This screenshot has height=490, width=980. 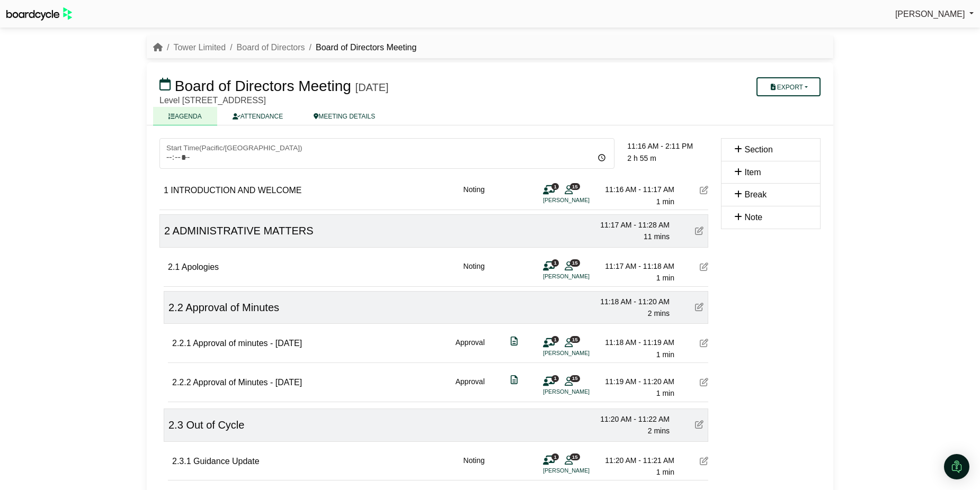 What do you see at coordinates (284, 48) in the screenshot?
I see `nav: breadcrumb` at bounding box center [284, 48].